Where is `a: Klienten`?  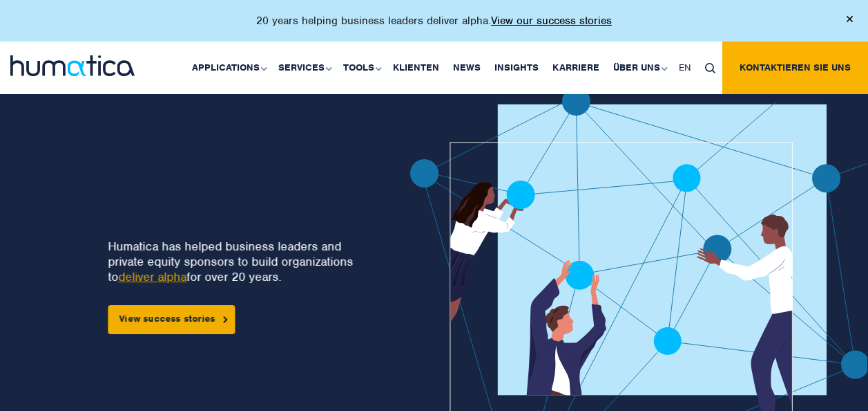 a: Klienten is located at coordinates (416, 68).